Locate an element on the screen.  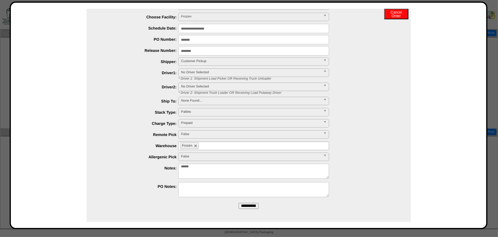
span: None Found... is located at coordinates (251, 101).